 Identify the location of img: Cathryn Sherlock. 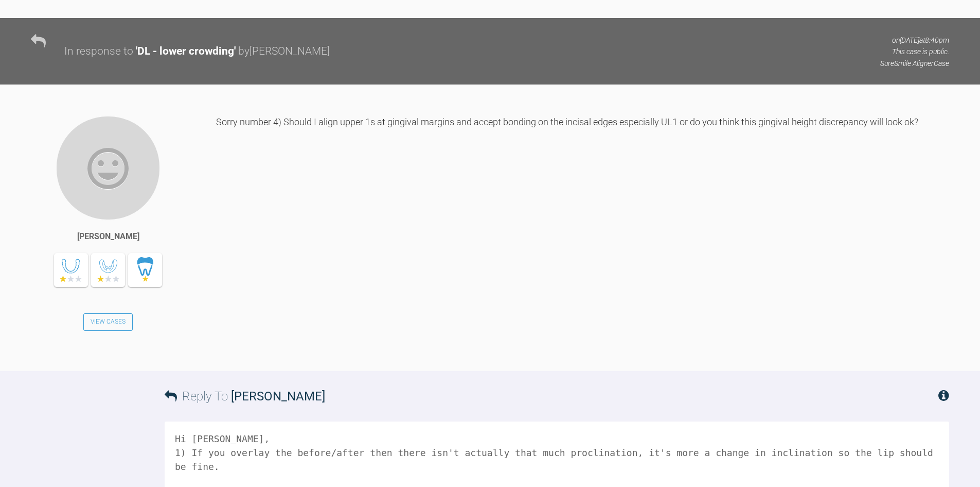
(108, 168).